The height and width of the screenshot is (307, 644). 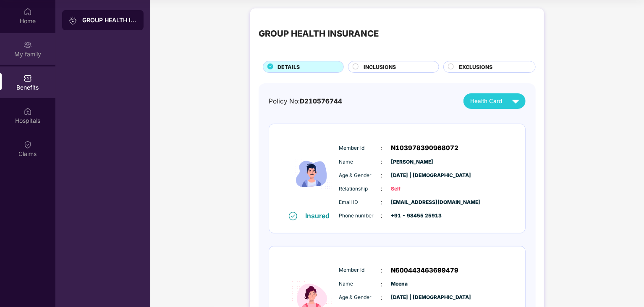 What do you see at coordinates (305, 101) in the screenshot?
I see `div: Policy No:` at bounding box center [305, 101].